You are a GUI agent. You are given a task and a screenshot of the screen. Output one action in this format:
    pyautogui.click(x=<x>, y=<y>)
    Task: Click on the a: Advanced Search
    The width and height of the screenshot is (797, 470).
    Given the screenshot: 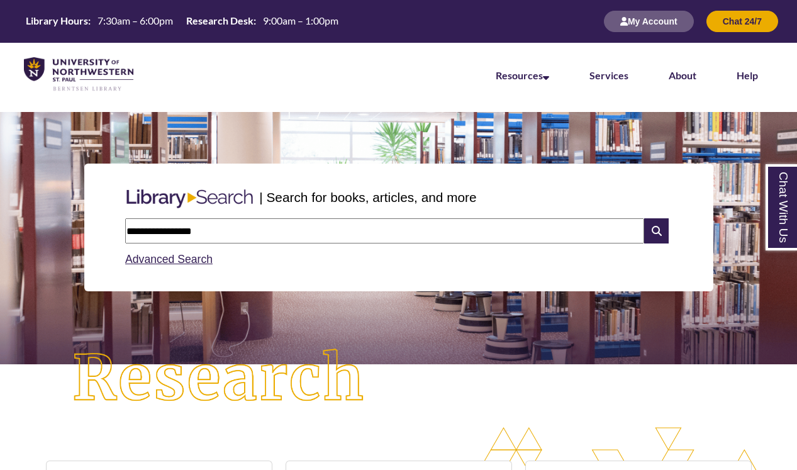 What is the action you would take?
    pyautogui.click(x=169, y=259)
    